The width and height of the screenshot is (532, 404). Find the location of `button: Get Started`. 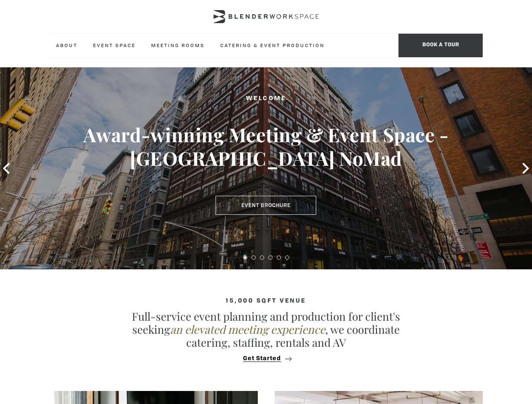

button: Get Started is located at coordinates (266, 359).